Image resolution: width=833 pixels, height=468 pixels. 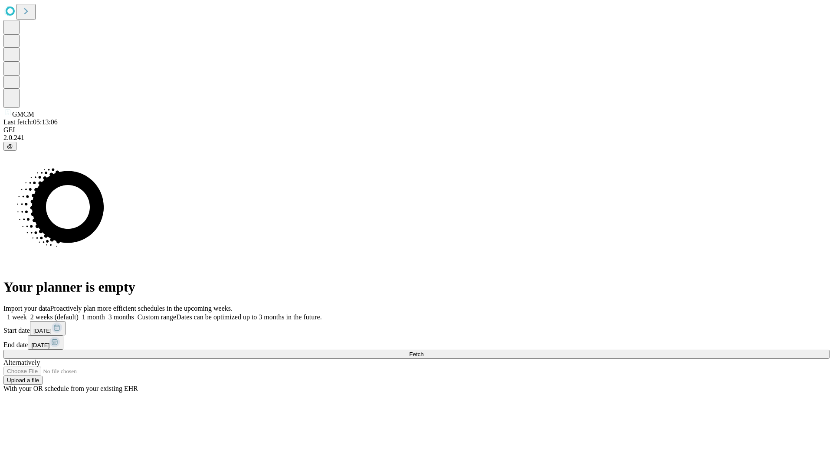 I want to click on span: Last fetch: 05:13:06, so click(x=30, y=122).